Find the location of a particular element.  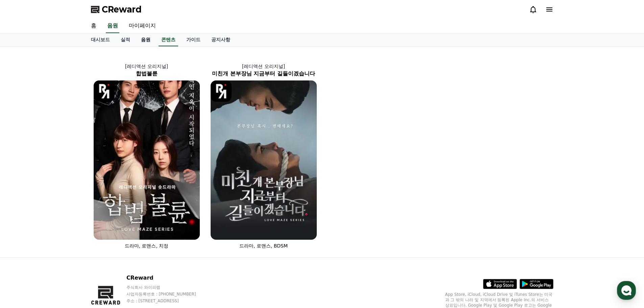

a: 실적 is located at coordinates (125, 40).